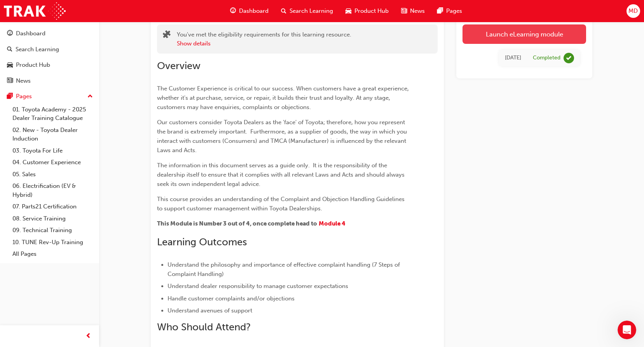 The image size is (644, 347). Describe the element at coordinates (284, 98) in the screenshot. I see `span: The Customer Experience is critical to our success. When customers have a great experience, wheth...` at that location.